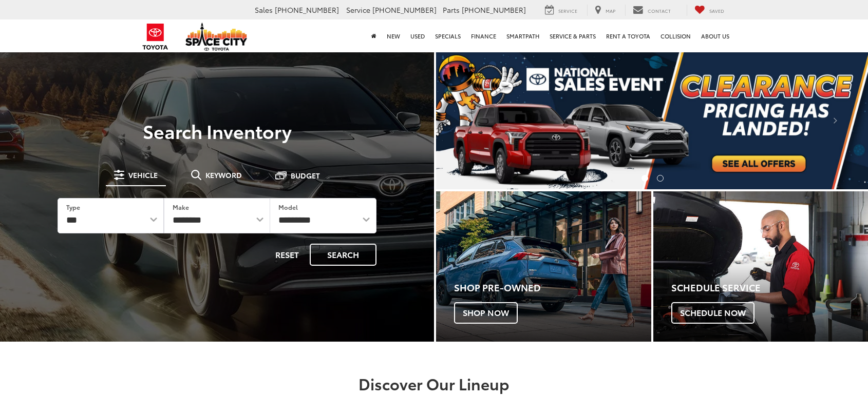  Describe the element at coordinates (483, 36) in the screenshot. I see `a: Finance` at that location.